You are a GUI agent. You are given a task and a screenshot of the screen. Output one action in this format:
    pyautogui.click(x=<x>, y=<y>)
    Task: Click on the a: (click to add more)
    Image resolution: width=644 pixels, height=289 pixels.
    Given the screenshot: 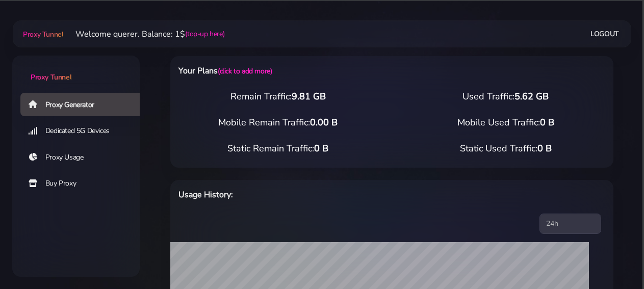 What is the action you would take?
    pyautogui.click(x=245, y=71)
    